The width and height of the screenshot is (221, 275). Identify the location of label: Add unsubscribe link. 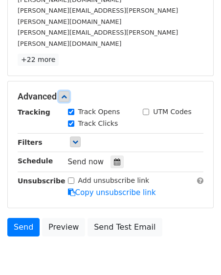
(114, 181).